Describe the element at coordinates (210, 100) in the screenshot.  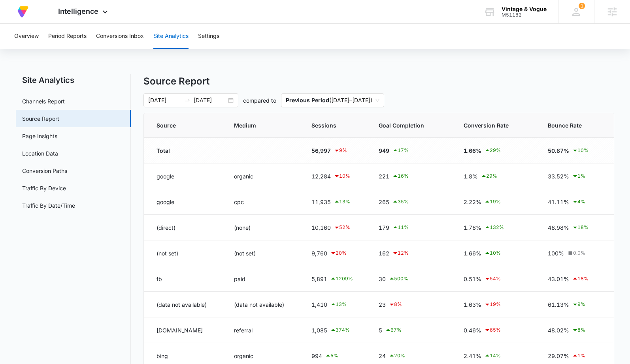
I see `input: End date` at that location.